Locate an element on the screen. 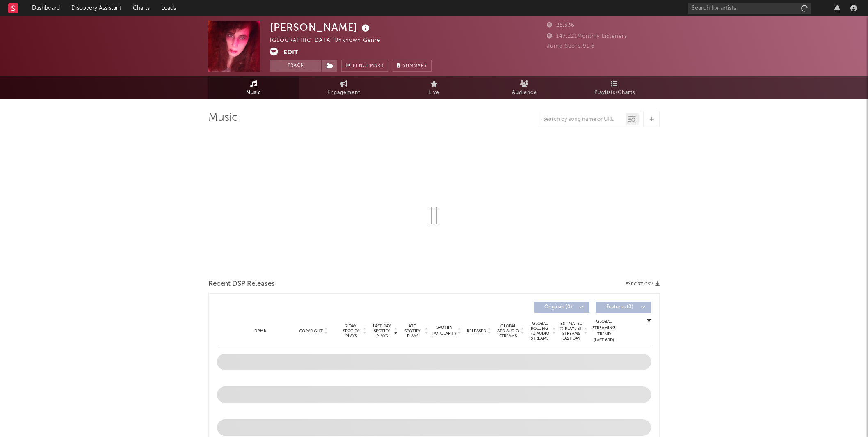  span: 25,336 is located at coordinates (561, 25).